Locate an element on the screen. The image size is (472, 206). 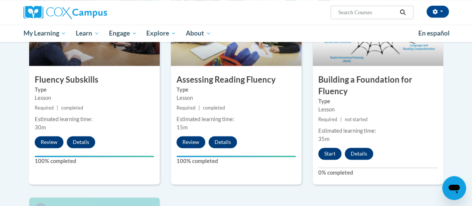
input: Search Courses is located at coordinates (367, 12).